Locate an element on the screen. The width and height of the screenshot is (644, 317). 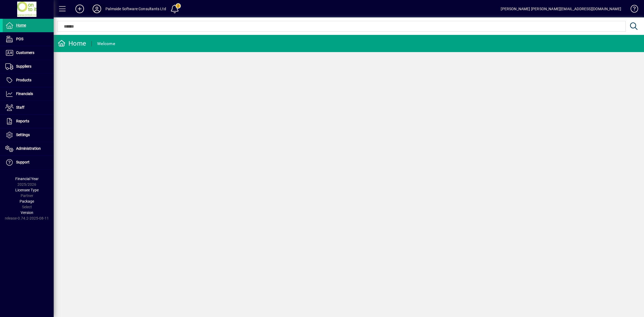
a: Staff is located at coordinates (28, 108).